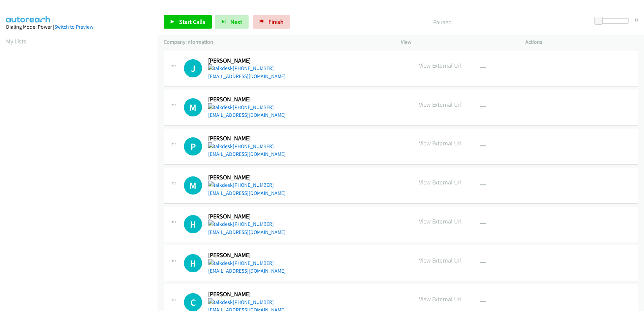 The image size is (644, 311). What do you see at coordinates (79, 27) in the screenshot?
I see `div: Dialing Mode: Power |` at bounding box center [79, 27].